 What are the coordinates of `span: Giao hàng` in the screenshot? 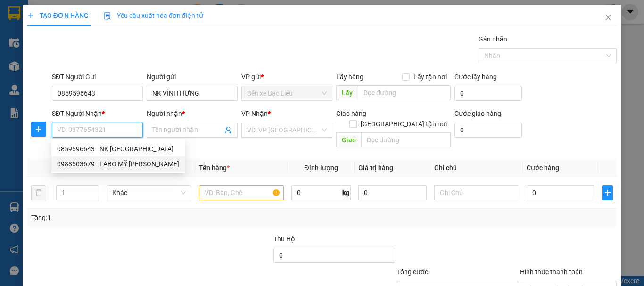 It's located at (351, 113).